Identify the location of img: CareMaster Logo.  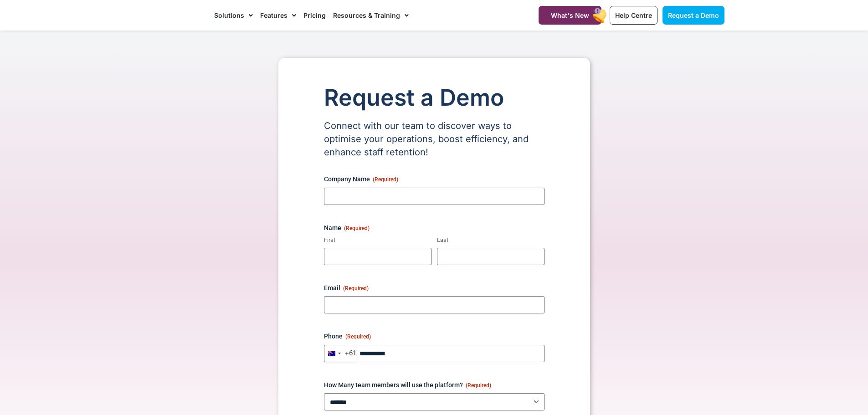
(175, 15).